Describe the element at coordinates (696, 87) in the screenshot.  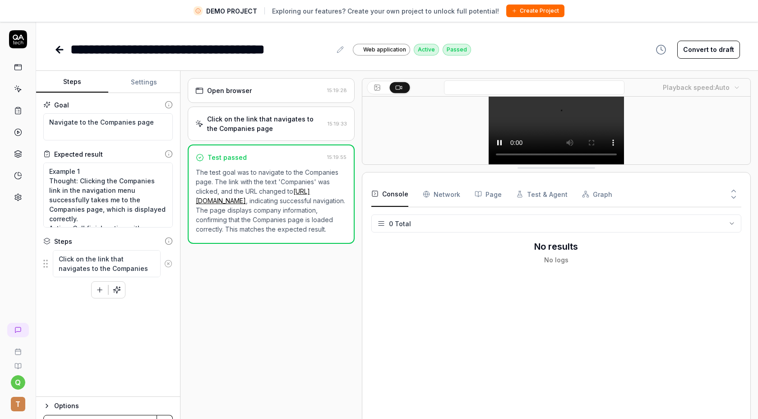
I see `div: Playback speed:` at that location.